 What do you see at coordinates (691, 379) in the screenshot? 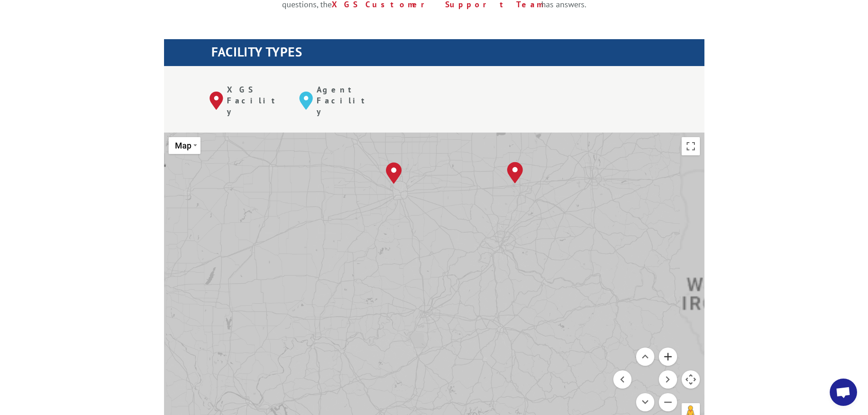
I see `button: Map camera controls` at bounding box center [691, 379].